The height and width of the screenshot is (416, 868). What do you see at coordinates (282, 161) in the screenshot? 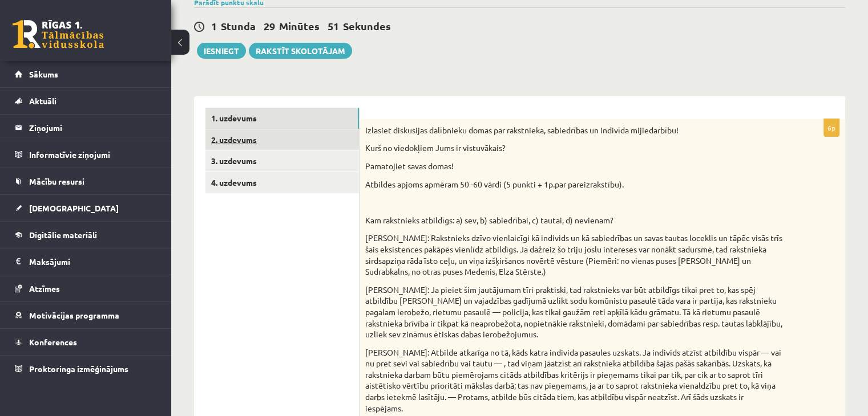
I see `a: 3. uzdevums` at bounding box center [282, 161].